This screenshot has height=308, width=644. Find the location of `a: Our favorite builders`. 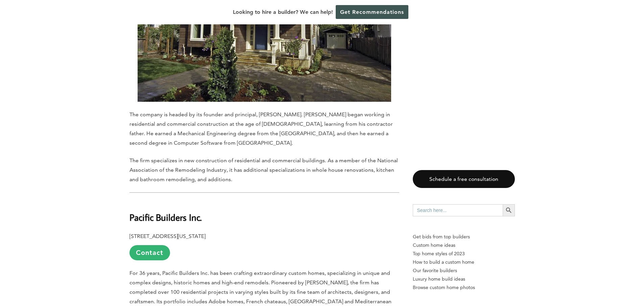

a: Our favorite builders is located at coordinates (464, 270).